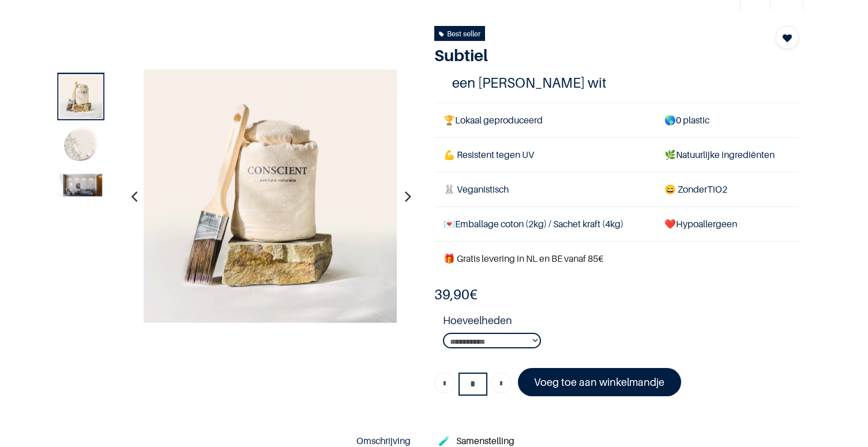  Describe the element at coordinates (476, 189) in the screenshot. I see `span: 🐰 Veganistisch` at that location.